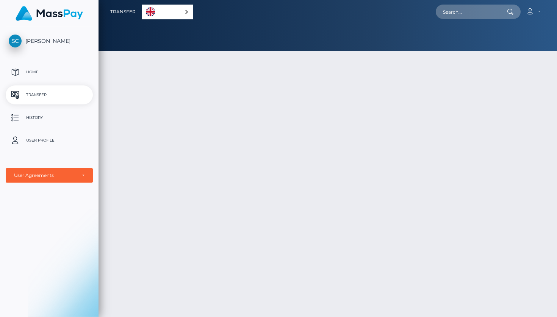  Describe the element at coordinates (49, 140) in the screenshot. I see `a: User Profile` at that location.